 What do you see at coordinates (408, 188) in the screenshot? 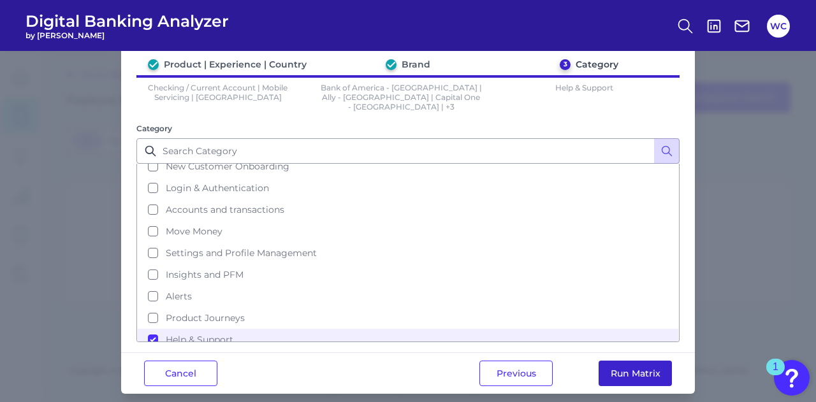
I see `button: Login & Authentication` at bounding box center [408, 188].